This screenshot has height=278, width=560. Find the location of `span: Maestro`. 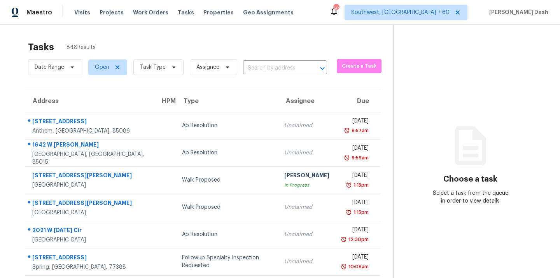

span: Maestro is located at coordinates (39, 12).